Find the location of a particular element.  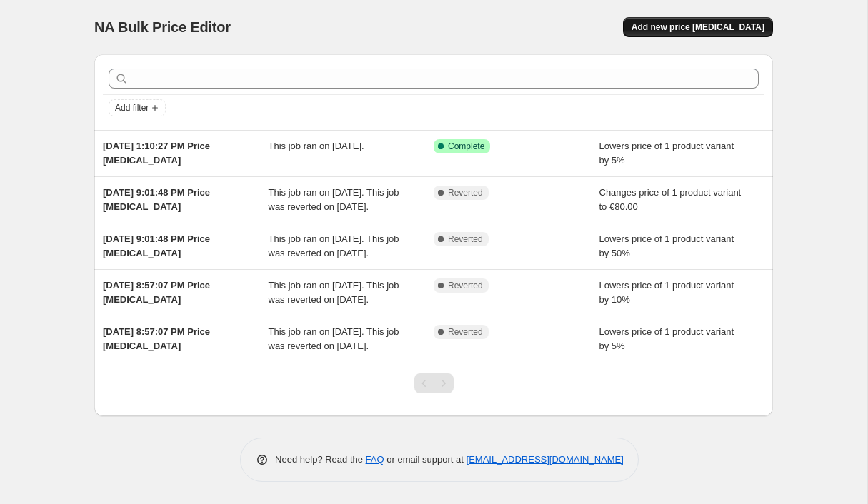

a: FAQ is located at coordinates (375, 459).